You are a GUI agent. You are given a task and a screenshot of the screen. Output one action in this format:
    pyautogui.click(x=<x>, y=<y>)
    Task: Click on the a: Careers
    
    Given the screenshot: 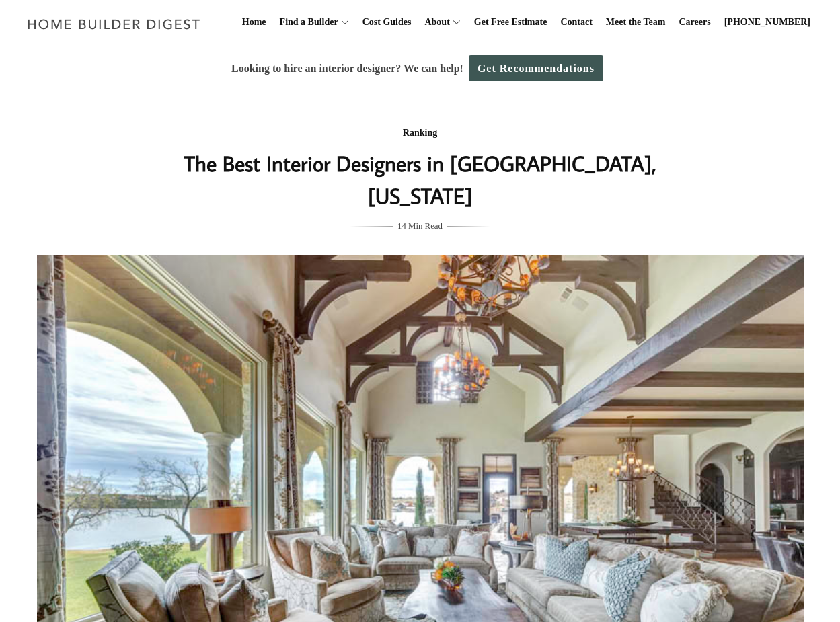 What is the action you would take?
    pyautogui.click(x=695, y=22)
    